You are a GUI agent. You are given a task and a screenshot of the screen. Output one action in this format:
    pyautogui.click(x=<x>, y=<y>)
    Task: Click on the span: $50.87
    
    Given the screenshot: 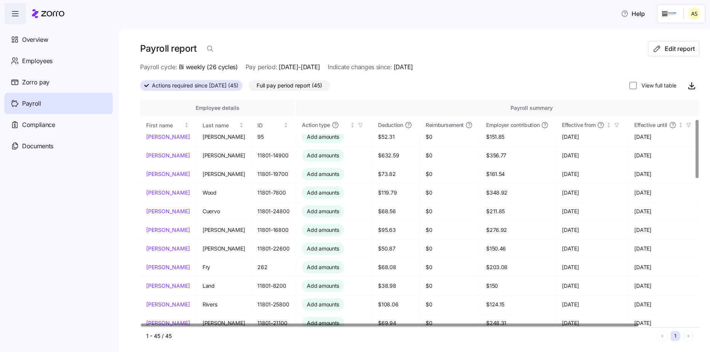 What is the action you would take?
    pyautogui.click(x=395, y=249)
    